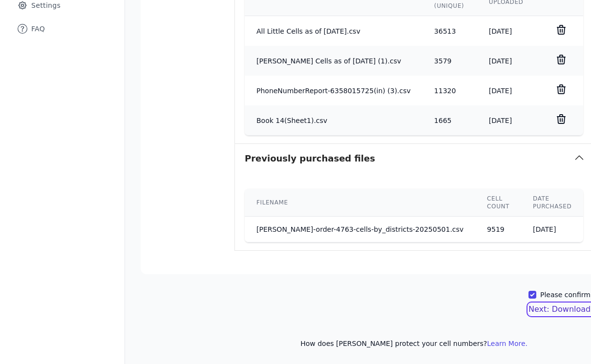 The image size is (591, 364). What do you see at coordinates (450, 120) in the screenshot?
I see `td: 1665` at bounding box center [450, 120].